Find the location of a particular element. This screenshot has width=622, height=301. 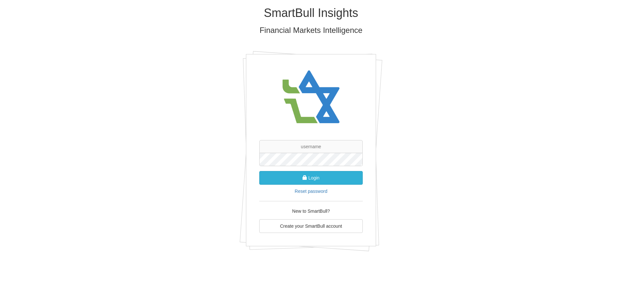

input: username is located at coordinates (311, 146).